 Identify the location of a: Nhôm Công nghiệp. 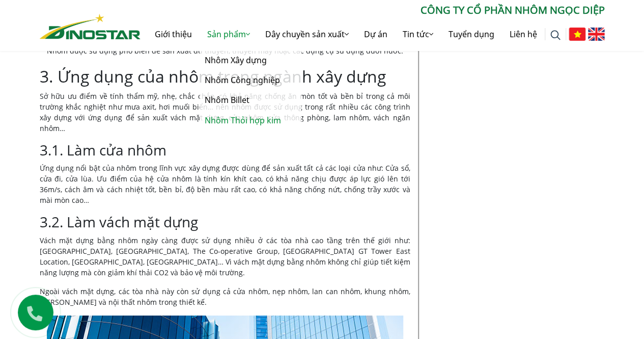
(251, 80).